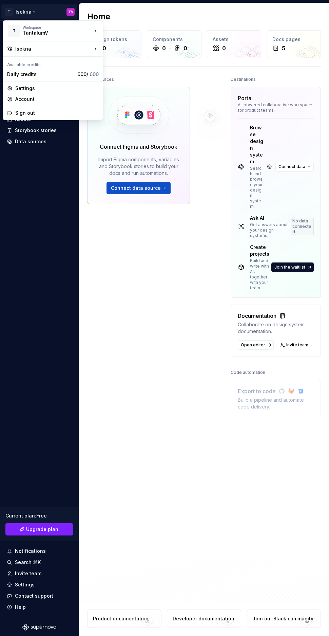 Image resolution: width=329 pixels, height=636 pixels. What do you see at coordinates (52, 33) in the screenshot?
I see `div: TantalumV` at bounding box center [52, 33].